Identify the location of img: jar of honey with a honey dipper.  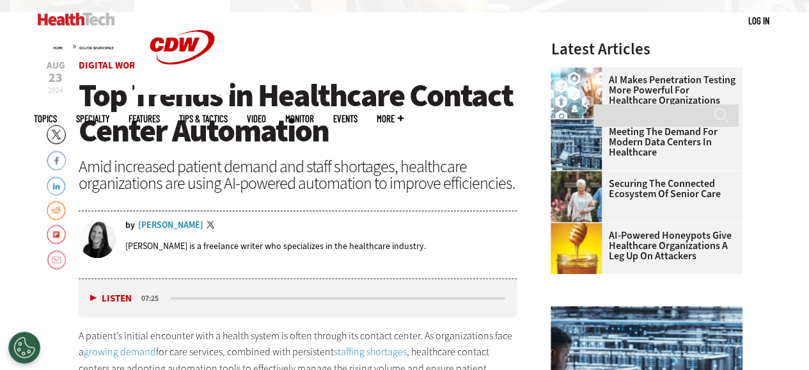
(576, 248).